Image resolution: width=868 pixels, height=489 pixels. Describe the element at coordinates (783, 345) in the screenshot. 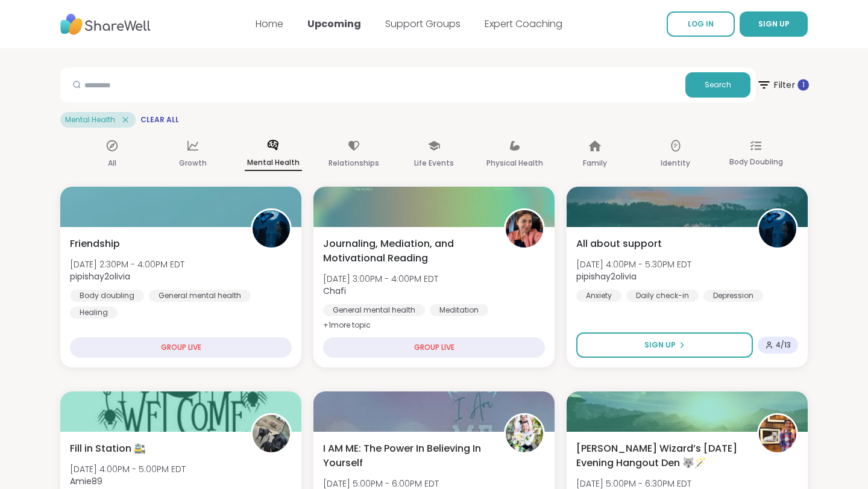

I see `span: 4 / 13` at that location.